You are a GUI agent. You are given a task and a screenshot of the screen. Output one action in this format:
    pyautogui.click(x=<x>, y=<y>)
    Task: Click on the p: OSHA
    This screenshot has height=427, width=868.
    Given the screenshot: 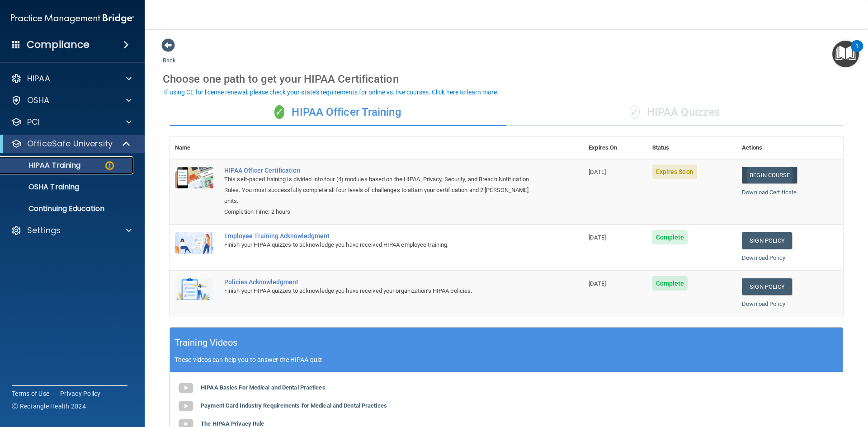 What is the action you would take?
    pyautogui.click(x=39, y=101)
    